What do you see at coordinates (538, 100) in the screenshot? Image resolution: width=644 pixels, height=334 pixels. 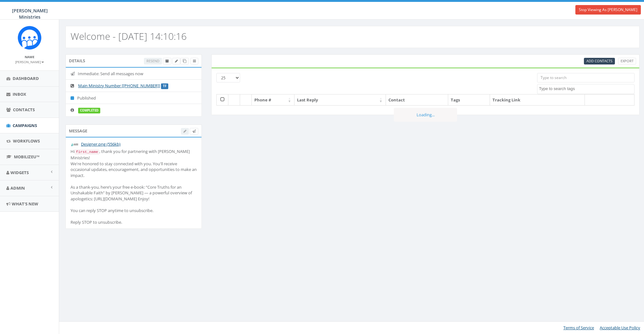 I see `th: Tracking Link` at bounding box center [538, 100].